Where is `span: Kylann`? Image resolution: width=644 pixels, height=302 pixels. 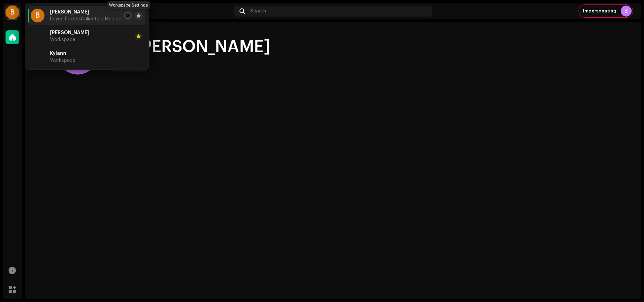
span: Kylann is located at coordinates (58, 53).